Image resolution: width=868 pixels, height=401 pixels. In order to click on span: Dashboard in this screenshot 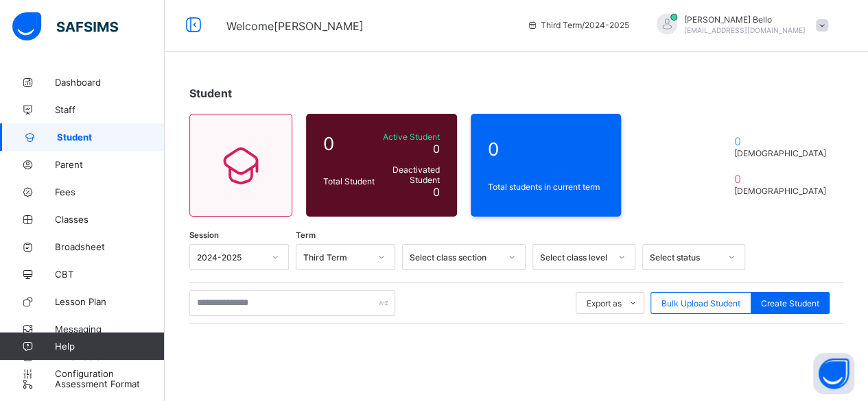, I will do `click(110, 83)`.